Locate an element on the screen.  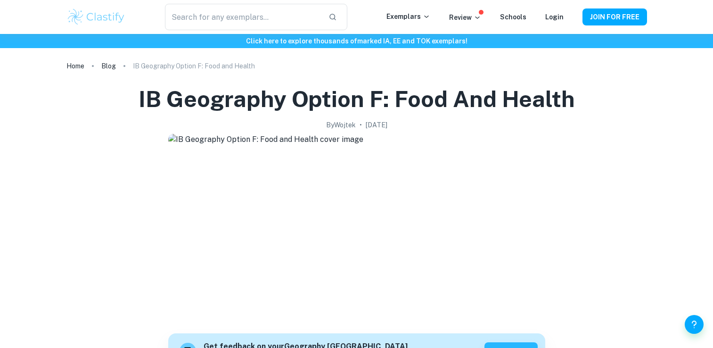
a: JOIN FOR FREE is located at coordinates (615, 17).